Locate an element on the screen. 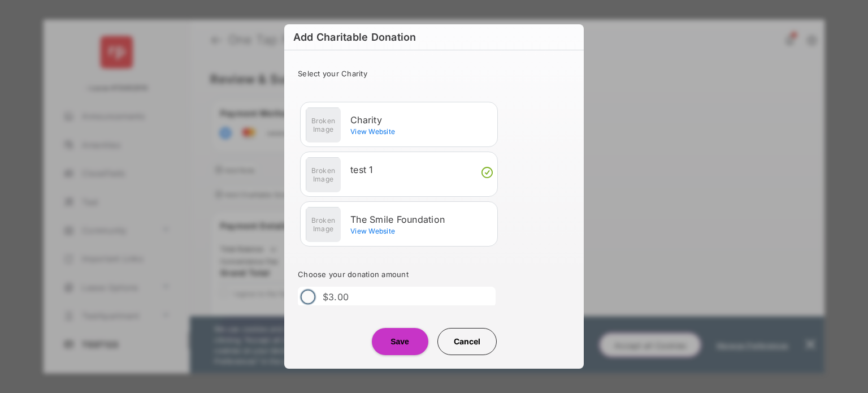 This screenshot has height=393, width=868. div: test 1 is located at coordinates (422, 170).